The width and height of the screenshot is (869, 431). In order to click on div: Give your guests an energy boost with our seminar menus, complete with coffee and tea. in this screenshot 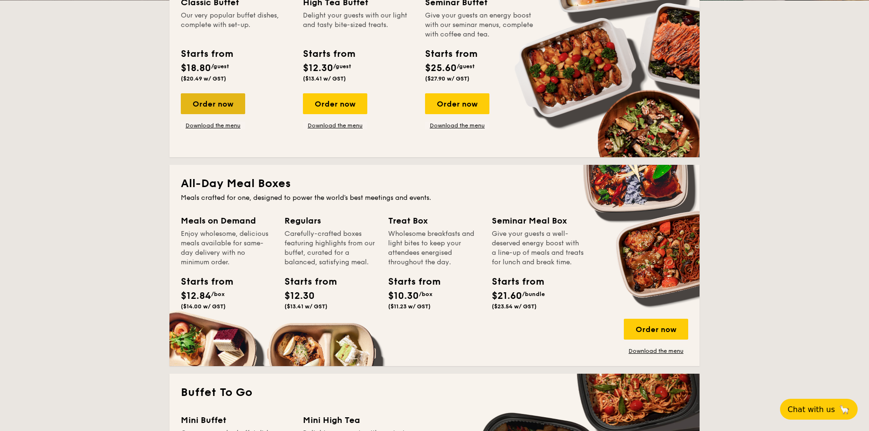, I will do `click(480, 25)`.